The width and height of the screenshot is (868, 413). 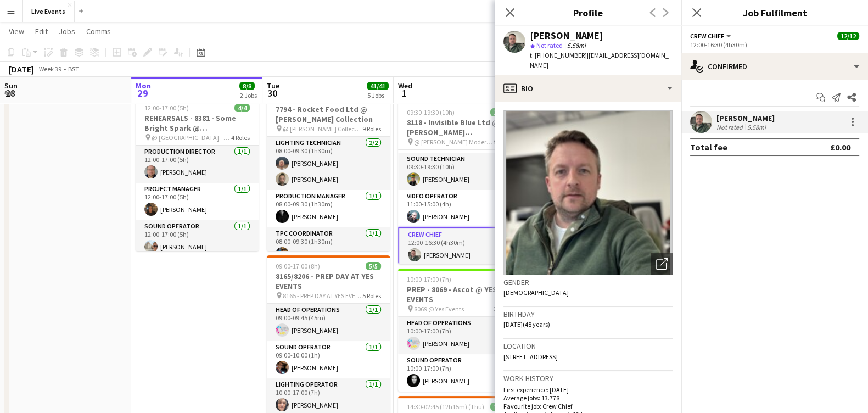 I want to click on div: 5 Jobs, so click(x=378, y=95).